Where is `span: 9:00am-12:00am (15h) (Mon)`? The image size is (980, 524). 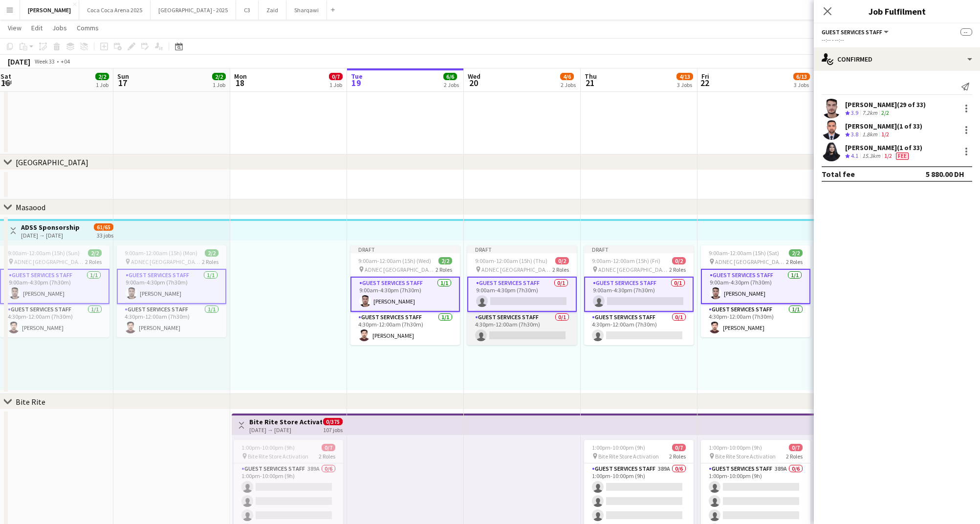 span: 9:00am-12:00am (15h) (Mon) is located at coordinates (161, 252).